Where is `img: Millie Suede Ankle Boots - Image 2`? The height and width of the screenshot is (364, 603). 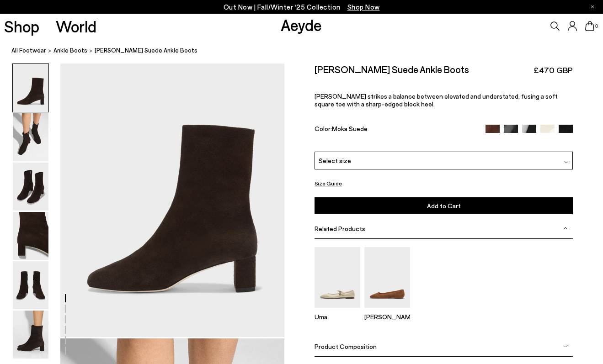
img: Millie Suede Ankle Boots - Image 2 is located at coordinates (31, 137).